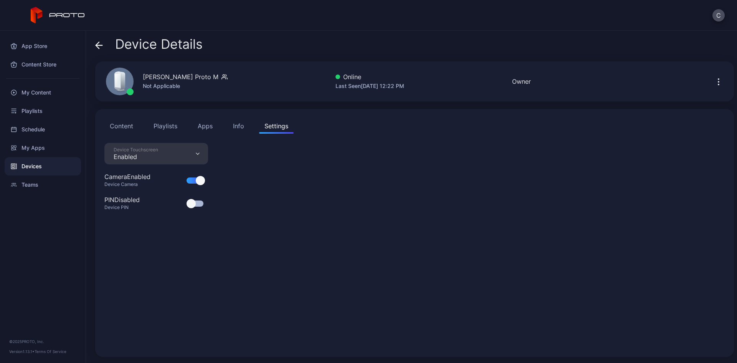  Describe the element at coordinates (50, 351) in the screenshot. I see `a: Terms Of Service` at that location.